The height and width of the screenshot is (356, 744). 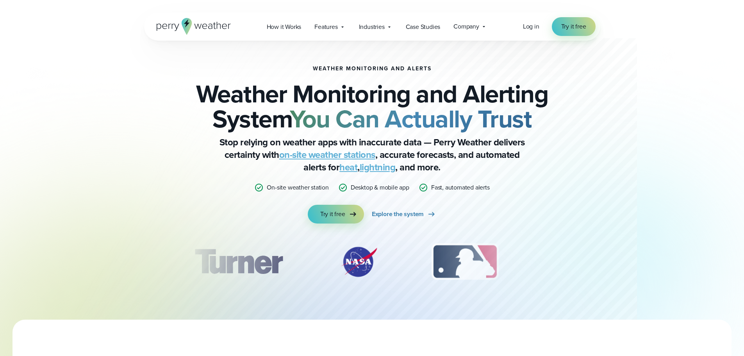 What do you see at coordinates (372, 264) in the screenshot?
I see `div: slideshow` at bounding box center [372, 264].